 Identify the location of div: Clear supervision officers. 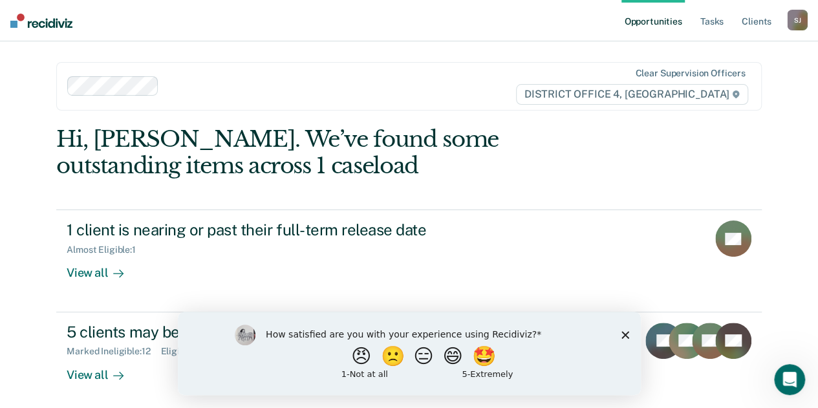
(690, 73).